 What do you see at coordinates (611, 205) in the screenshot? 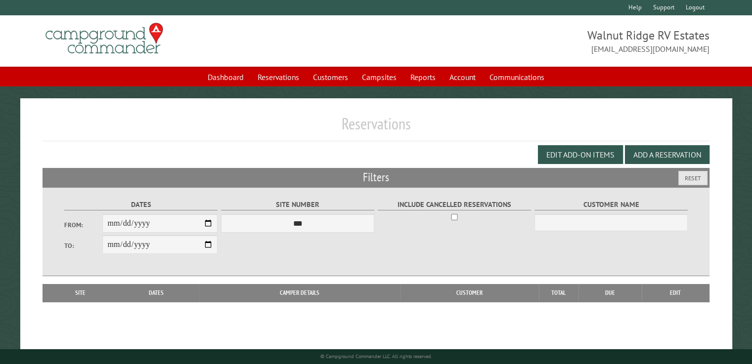
I see `label: Customer Name` at bounding box center [611, 205].